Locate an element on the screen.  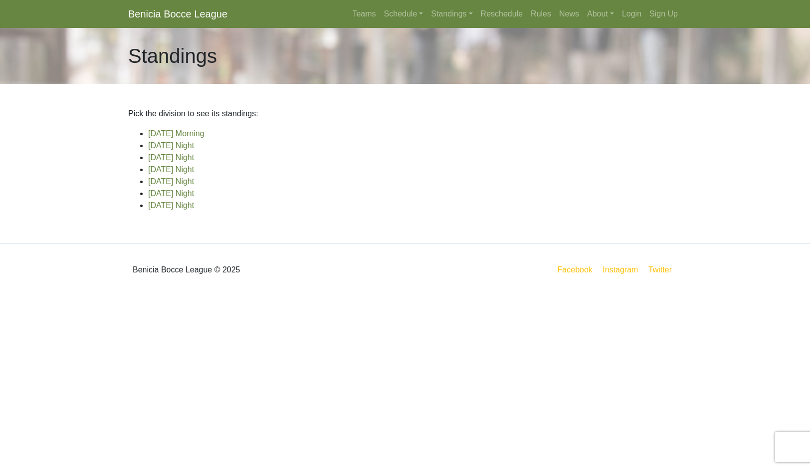
a: About is located at coordinates (600, 14).